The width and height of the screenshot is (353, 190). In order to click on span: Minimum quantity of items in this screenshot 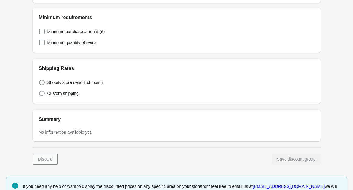, I will do `click(72, 42)`.